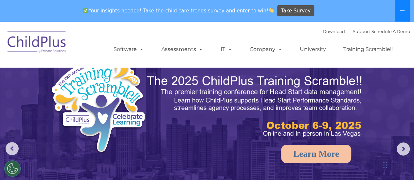 This screenshot has height=180, width=414. Describe the element at coordinates (37, 43) in the screenshot. I see `img: ChildPlus by Procare Solutions` at that location.